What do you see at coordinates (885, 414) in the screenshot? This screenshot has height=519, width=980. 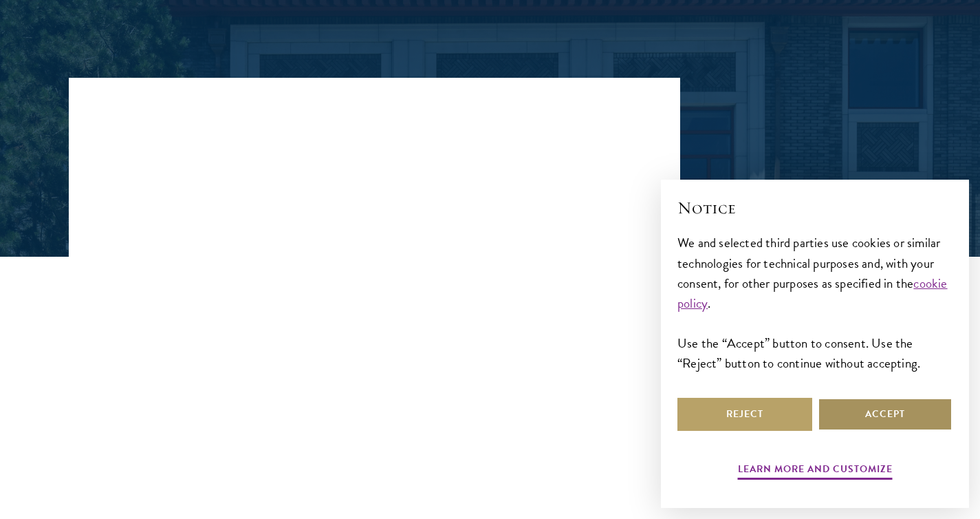 I see `button: Accept` at bounding box center [885, 414].